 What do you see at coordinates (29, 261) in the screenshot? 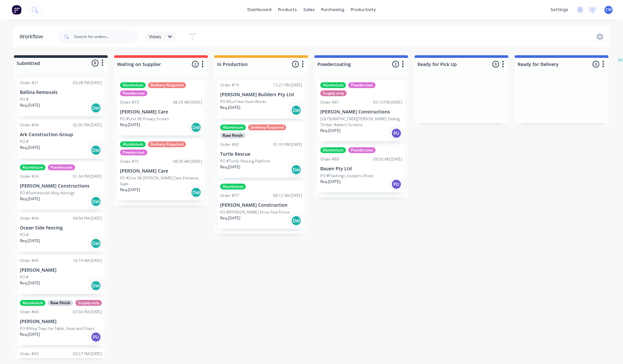
I see `div: Order #45` at bounding box center [29, 261].